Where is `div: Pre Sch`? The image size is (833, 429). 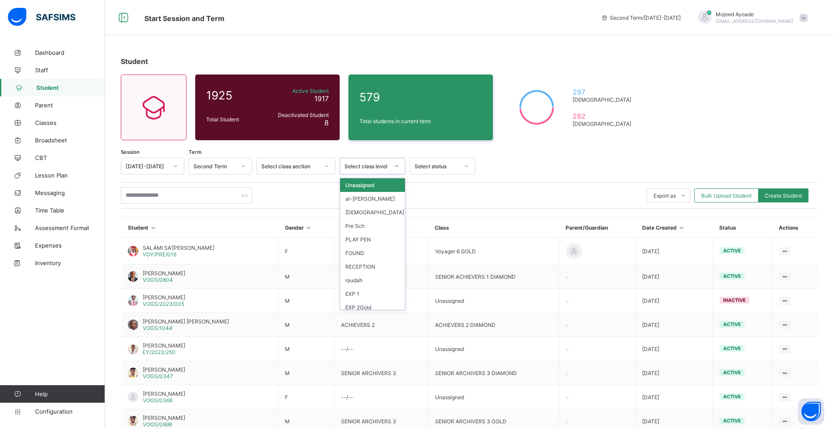 div: Pre Sch is located at coordinates (373, 226).